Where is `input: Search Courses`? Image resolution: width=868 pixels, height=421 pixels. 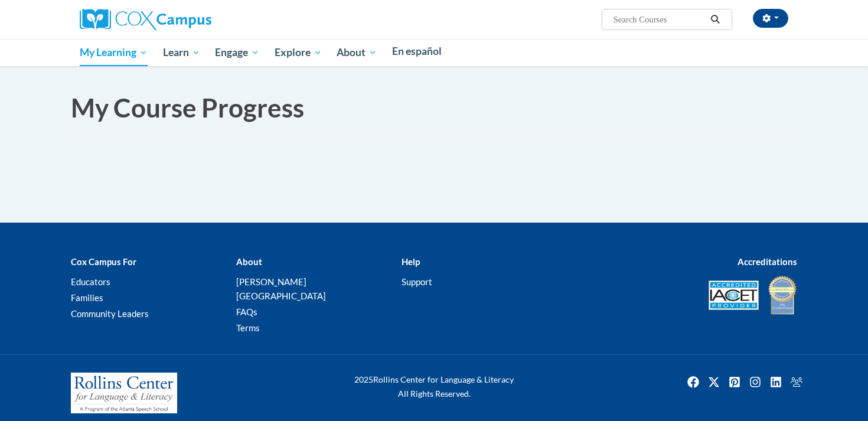 input: Search Courses is located at coordinates (660, 19).